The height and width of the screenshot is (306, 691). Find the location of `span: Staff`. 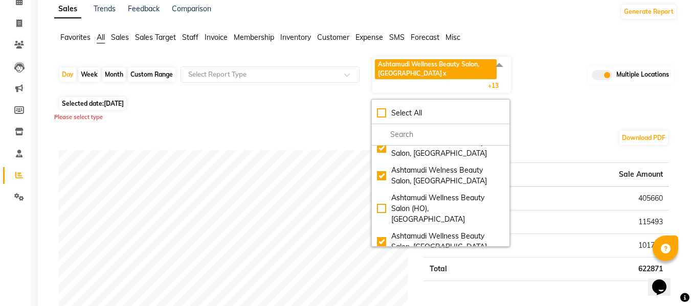

span: Staff is located at coordinates (190, 37).